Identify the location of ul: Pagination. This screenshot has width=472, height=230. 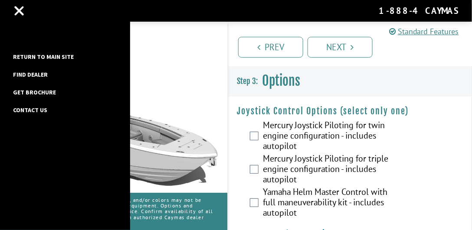
(354, 46).